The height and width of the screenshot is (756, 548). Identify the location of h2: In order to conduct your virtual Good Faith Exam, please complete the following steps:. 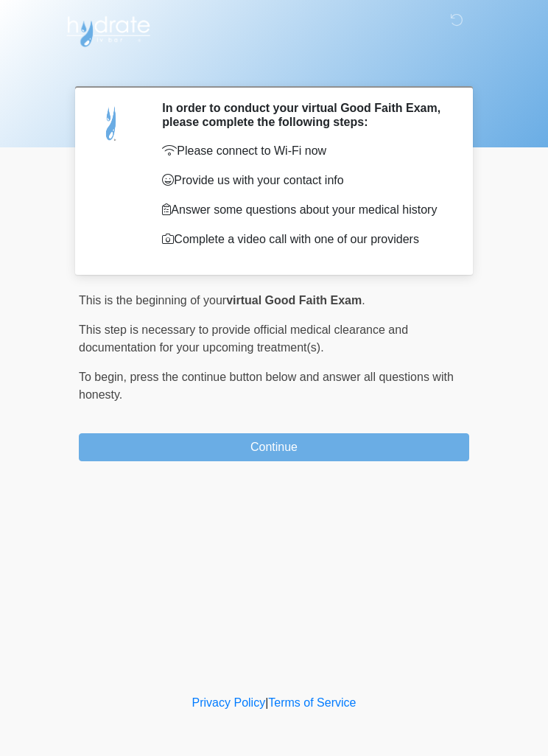
(304, 115).